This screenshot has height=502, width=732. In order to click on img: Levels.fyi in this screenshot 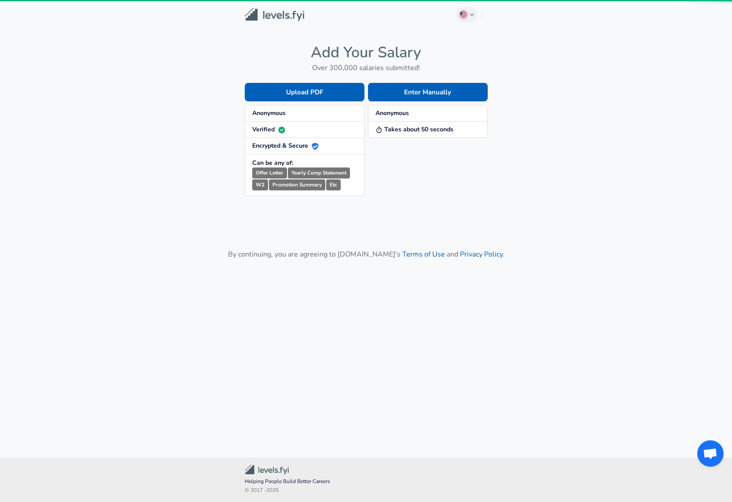, I will do `click(274, 15)`.